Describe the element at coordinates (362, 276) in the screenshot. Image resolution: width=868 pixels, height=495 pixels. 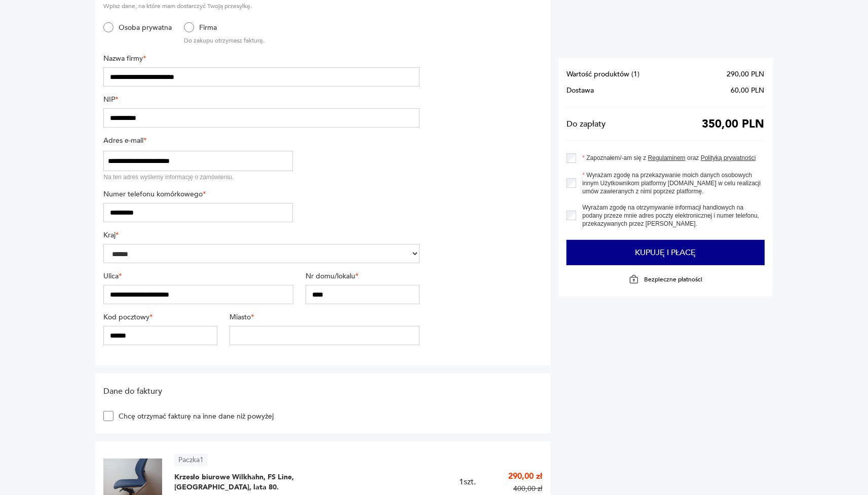
I see `label: Nr domu/lokalu` at that location.